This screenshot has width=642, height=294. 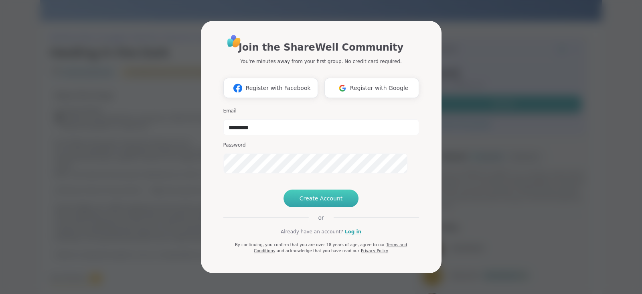 What do you see at coordinates (321, 111) in the screenshot?
I see `h3: Email` at bounding box center [321, 111].